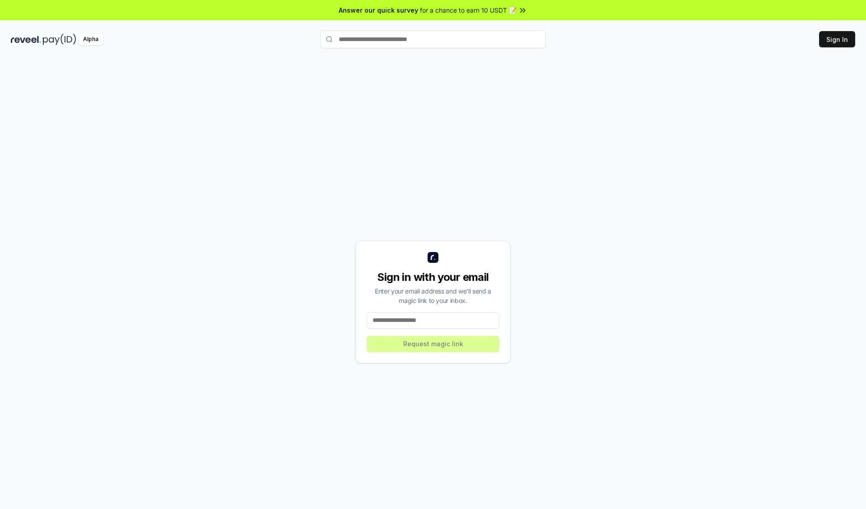 The height and width of the screenshot is (509, 866). I want to click on div: Alpha, so click(91, 39).